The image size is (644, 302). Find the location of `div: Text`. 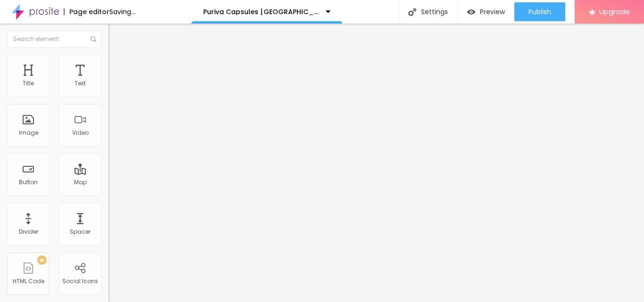

div: Text is located at coordinates (80, 83).